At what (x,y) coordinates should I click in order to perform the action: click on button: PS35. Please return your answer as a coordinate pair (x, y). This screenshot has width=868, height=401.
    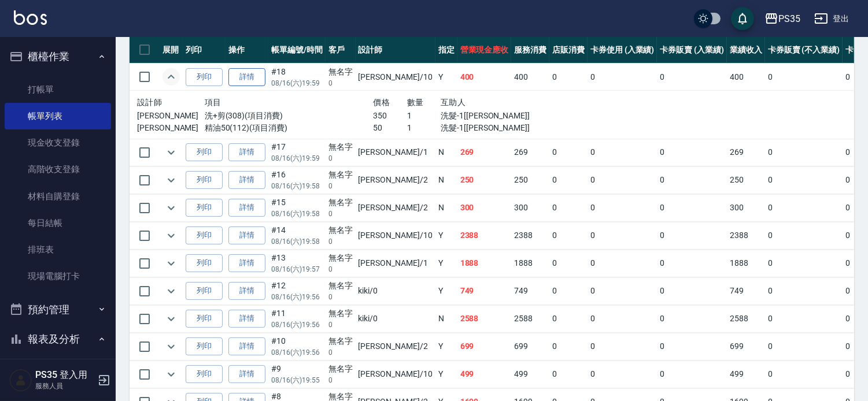
    Looking at the image, I should click on (782, 18).